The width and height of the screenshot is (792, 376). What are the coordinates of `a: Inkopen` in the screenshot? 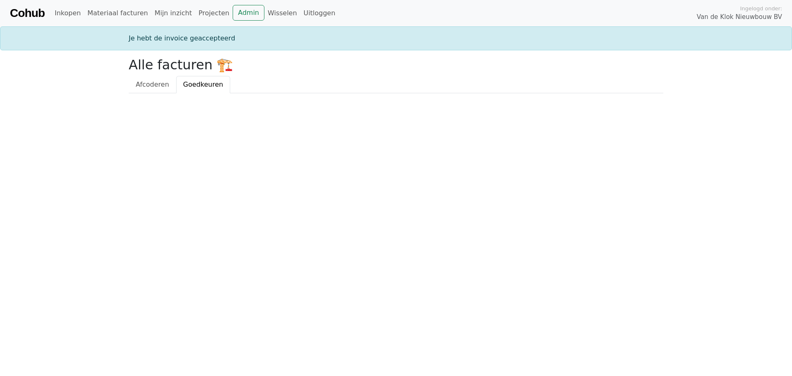 It's located at (67, 13).